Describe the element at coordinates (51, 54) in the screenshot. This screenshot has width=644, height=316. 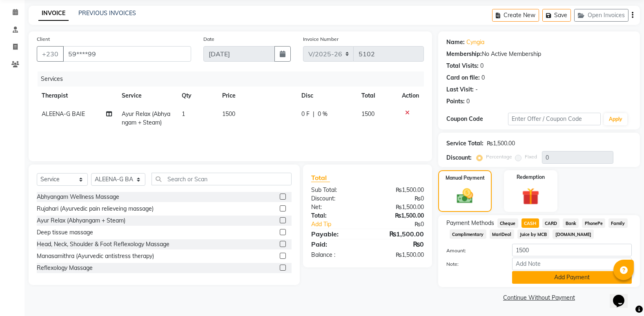
I see `button: +230` at that location.